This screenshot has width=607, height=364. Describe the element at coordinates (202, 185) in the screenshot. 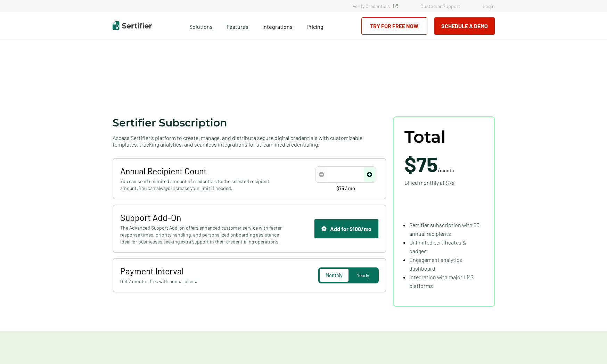

I see `span: You can send unlimited amount of credentials to the selected recipient amount. You can always inc...` at that location.